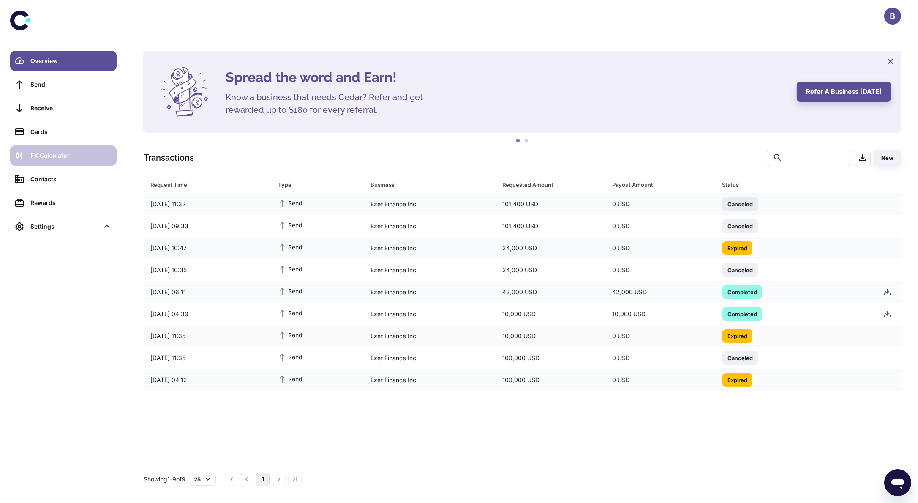  Describe the element at coordinates (71, 108) in the screenshot. I see `div: Receive` at that location.